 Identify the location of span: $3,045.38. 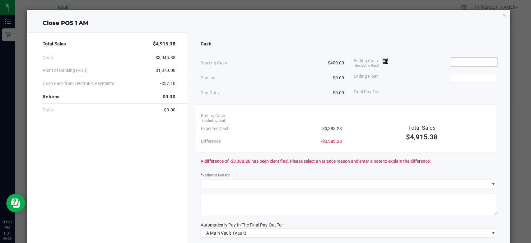
(165, 57).